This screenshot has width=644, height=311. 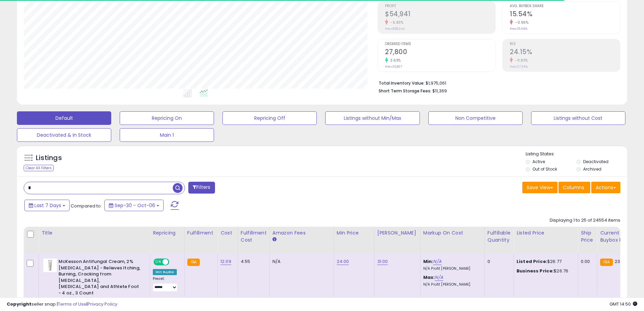 What do you see at coordinates (226, 262) in the screenshot?
I see `a: 12.09` at bounding box center [226, 262].